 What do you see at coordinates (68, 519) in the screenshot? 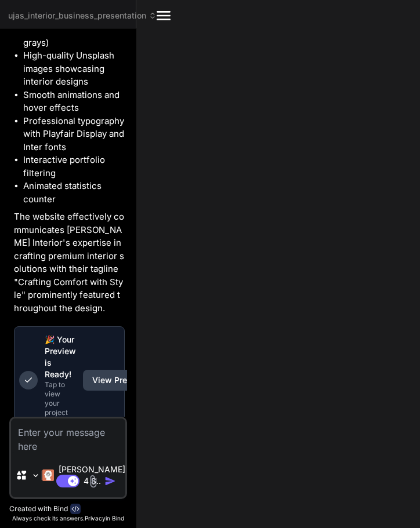
I see `p: Always check its answers. in Bind` at bounding box center [68, 519].